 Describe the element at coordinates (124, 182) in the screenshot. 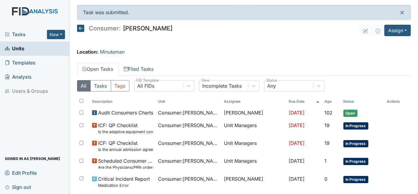

I see `span: Critical Incident Report Medication Error` at that location.